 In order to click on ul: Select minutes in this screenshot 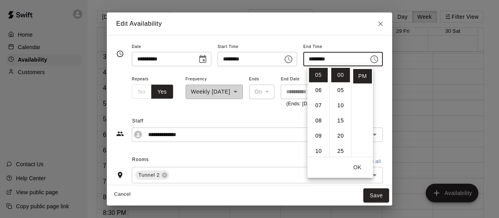, I will do `click(340, 112)`.